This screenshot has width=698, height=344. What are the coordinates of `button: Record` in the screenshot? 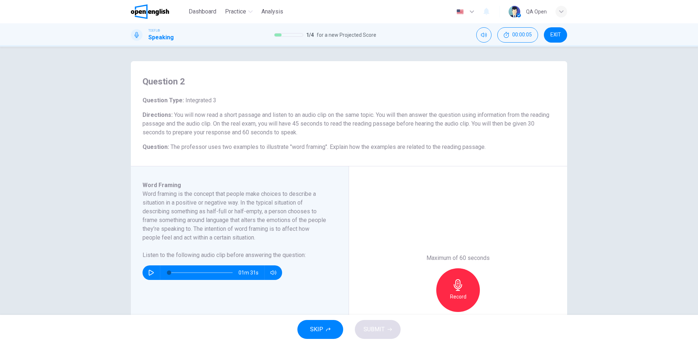 It's located at (458, 290).